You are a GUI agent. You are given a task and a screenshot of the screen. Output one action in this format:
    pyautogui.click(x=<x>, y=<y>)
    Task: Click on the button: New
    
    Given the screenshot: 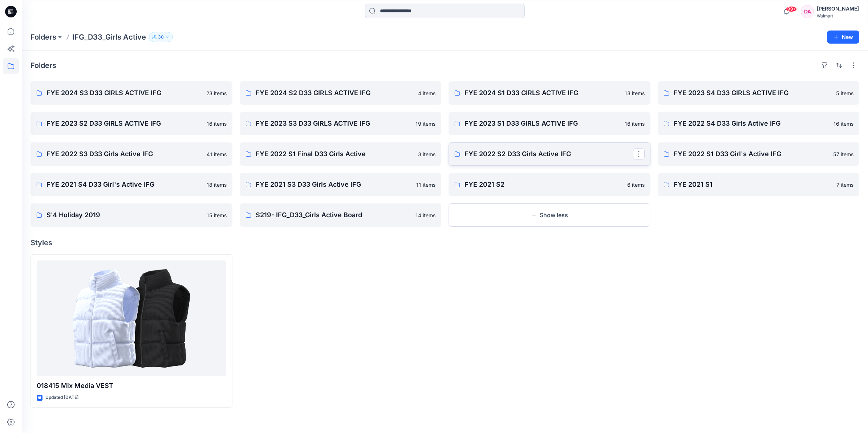 What is the action you would take?
    pyautogui.click(x=843, y=37)
    